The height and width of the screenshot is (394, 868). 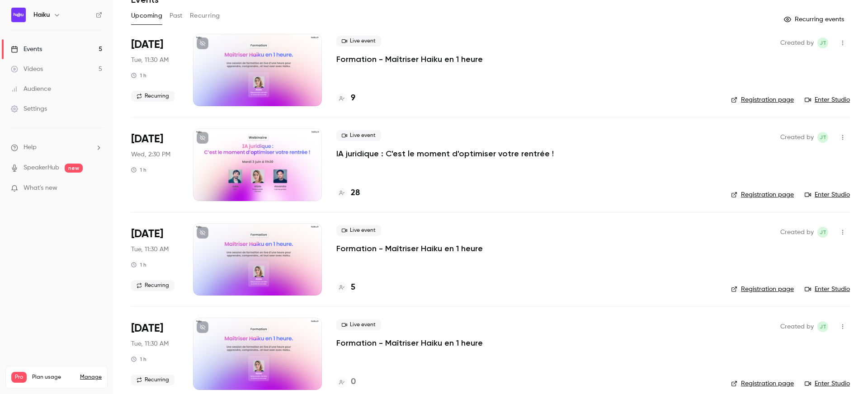 I want to click on button: Past, so click(x=176, y=16).